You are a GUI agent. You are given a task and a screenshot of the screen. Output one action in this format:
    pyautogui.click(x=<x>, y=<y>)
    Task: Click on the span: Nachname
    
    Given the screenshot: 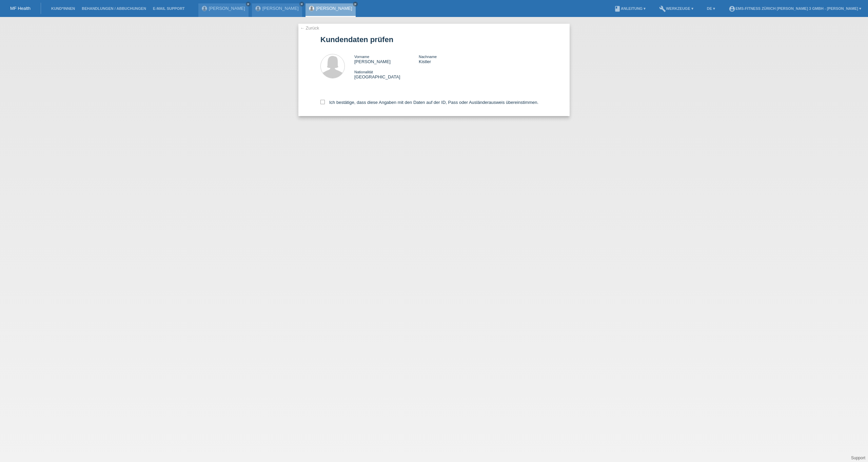 What is the action you would take?
    pyautogui.click(x=427, y=57)
    